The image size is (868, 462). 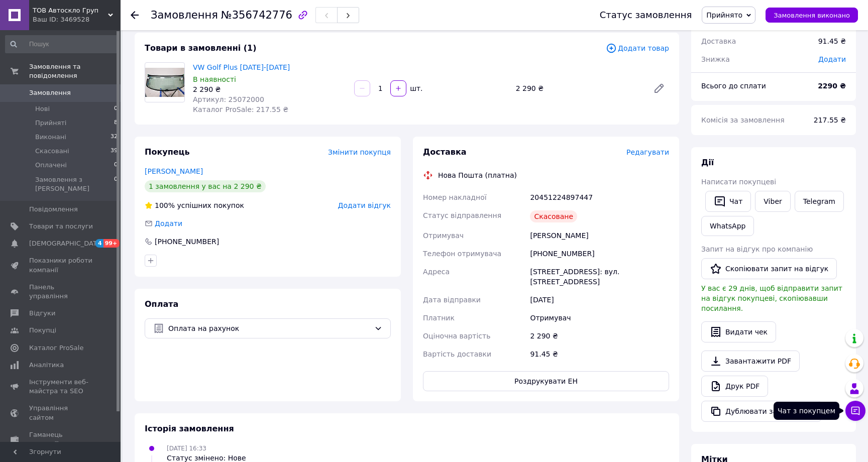 What do you see at coordinates (46, 365) in the screenshot?
I see `span: Аналітика` at bounding box center [46, 365].